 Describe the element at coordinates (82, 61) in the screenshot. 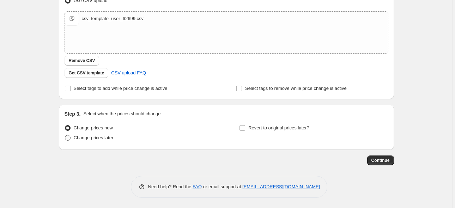

I see `span: Remove CSV` at that location.